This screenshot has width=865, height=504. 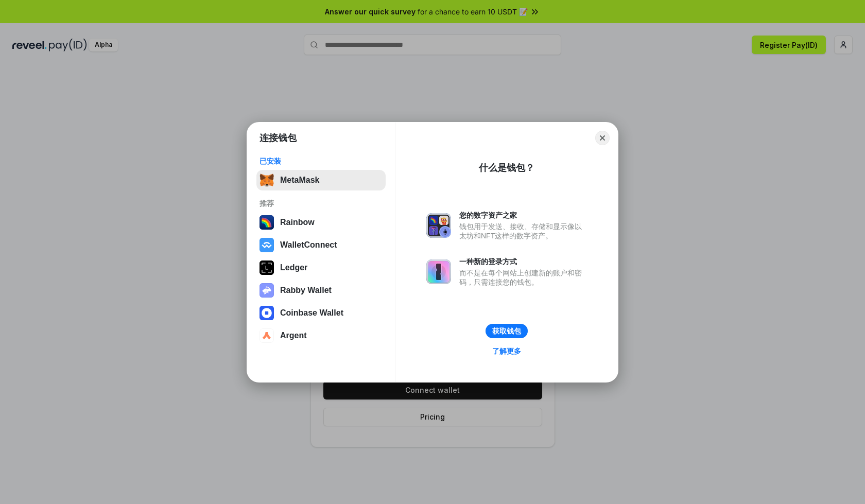 I want to click on div: Rainbow, so click(x=298, y=222).